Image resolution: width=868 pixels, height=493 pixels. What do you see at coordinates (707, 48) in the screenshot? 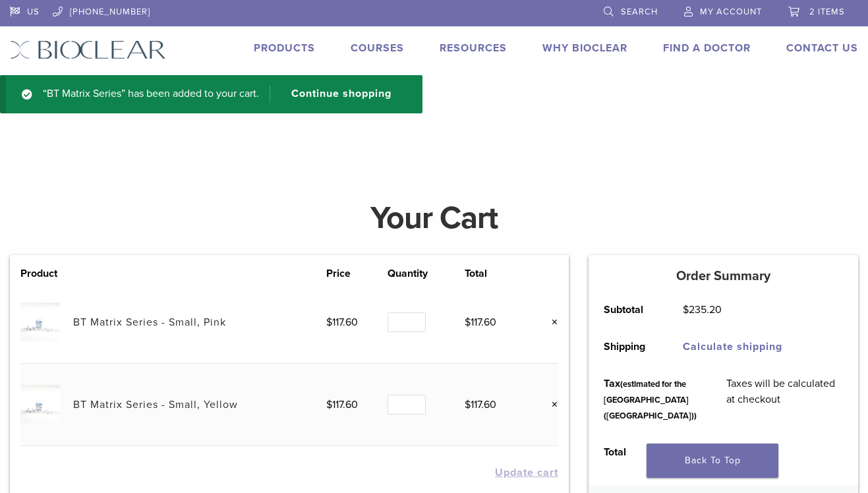
I see `a: Find A Doctor` at bounding box center [707, 48].